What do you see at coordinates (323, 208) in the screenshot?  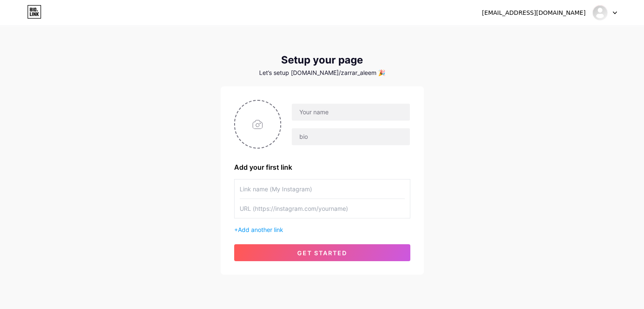 I see `input: URL (https://instagram.com/yourname)` at bounding box center [323, 208].